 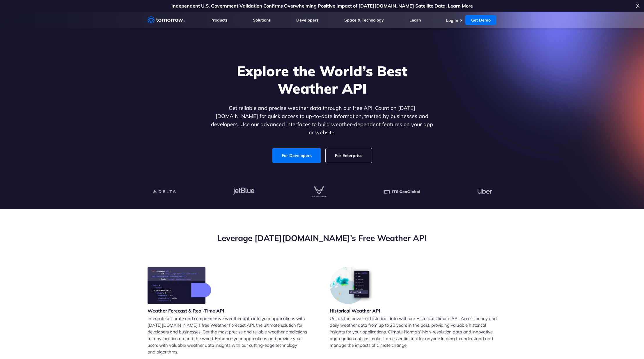 I want to click on a: Log In, so click(x=452, y=20).